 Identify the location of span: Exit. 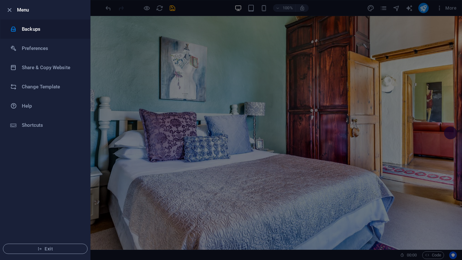
(45, 249).